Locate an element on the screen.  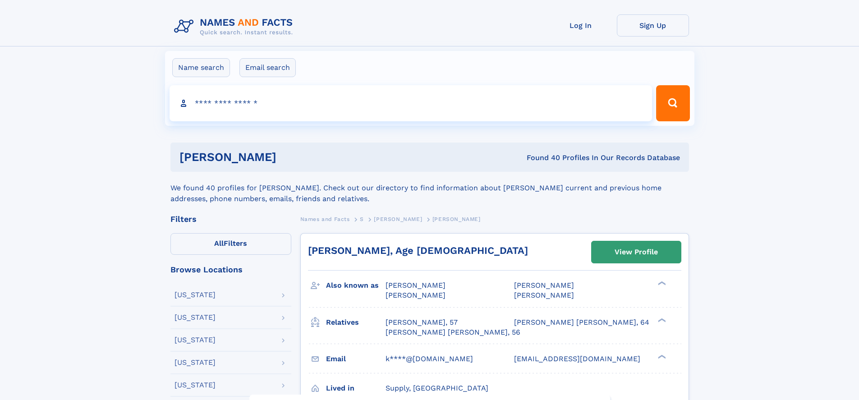
img: Logo Names and Facts is located at coordinates (235, 27).